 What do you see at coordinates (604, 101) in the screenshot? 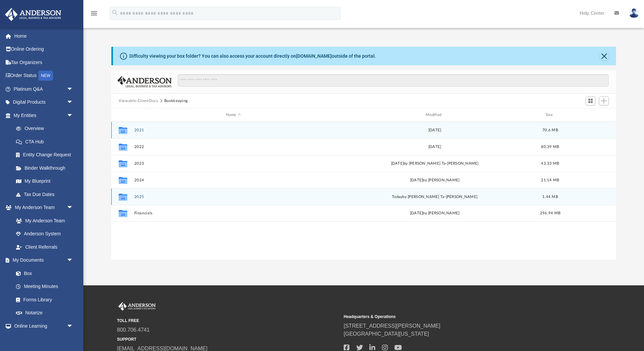
I see `button: Add` at bounding box center [604, 101].